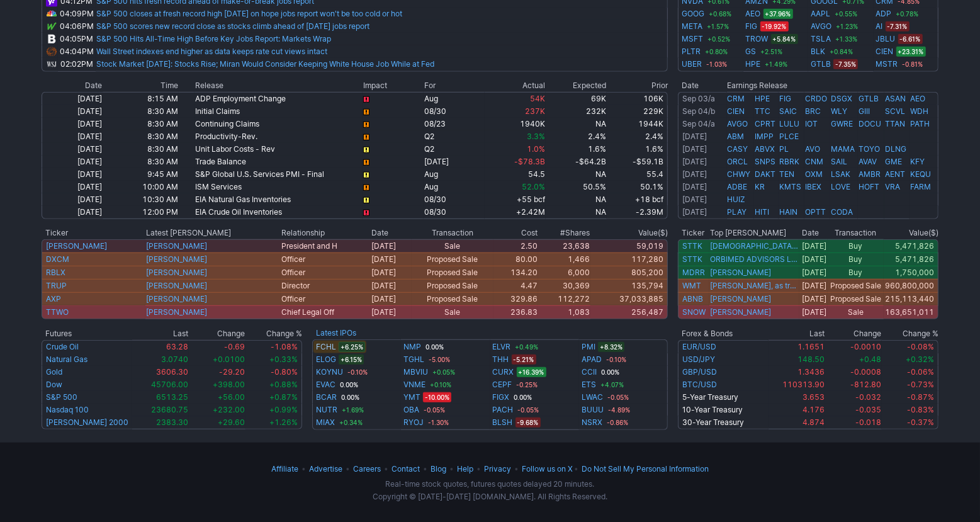  I want to click on a: VRA, so click(893, 186).